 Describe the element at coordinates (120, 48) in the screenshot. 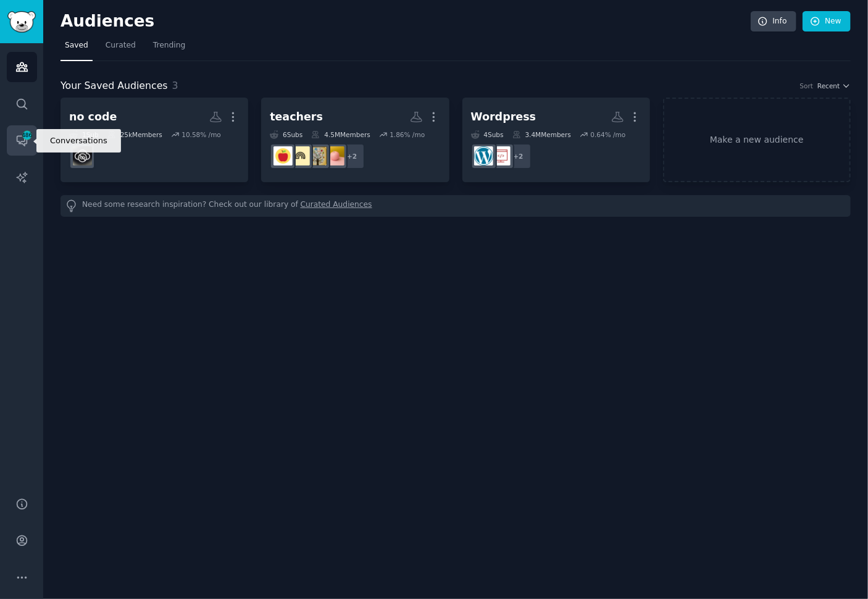

I see `a: Curated` at that location.